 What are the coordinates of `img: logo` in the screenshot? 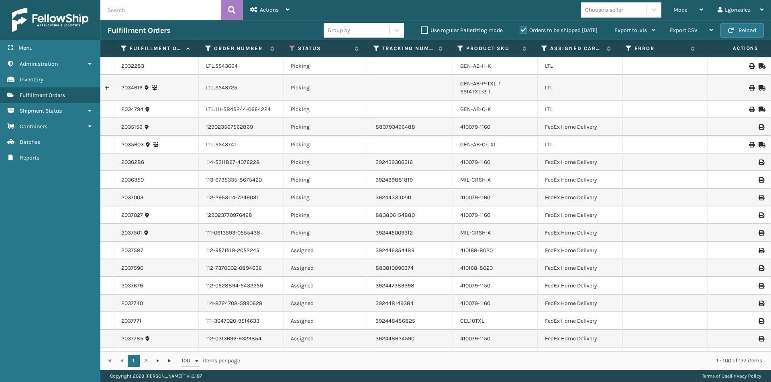 It's located at (50, 20).